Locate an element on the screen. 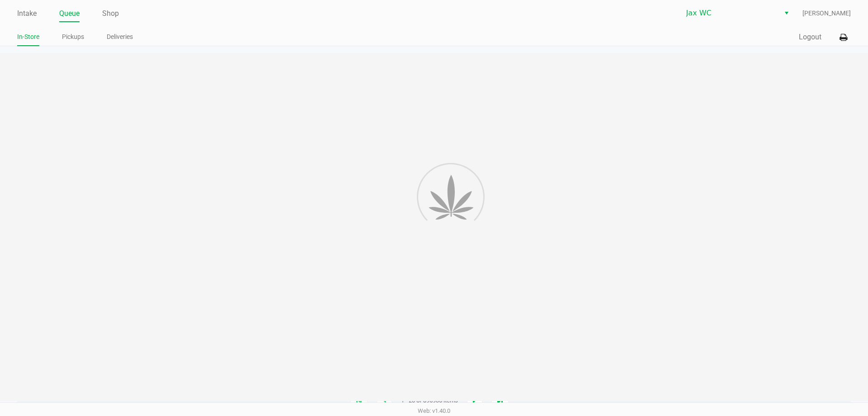  a: In-Store is located at coordinates (28, 37).